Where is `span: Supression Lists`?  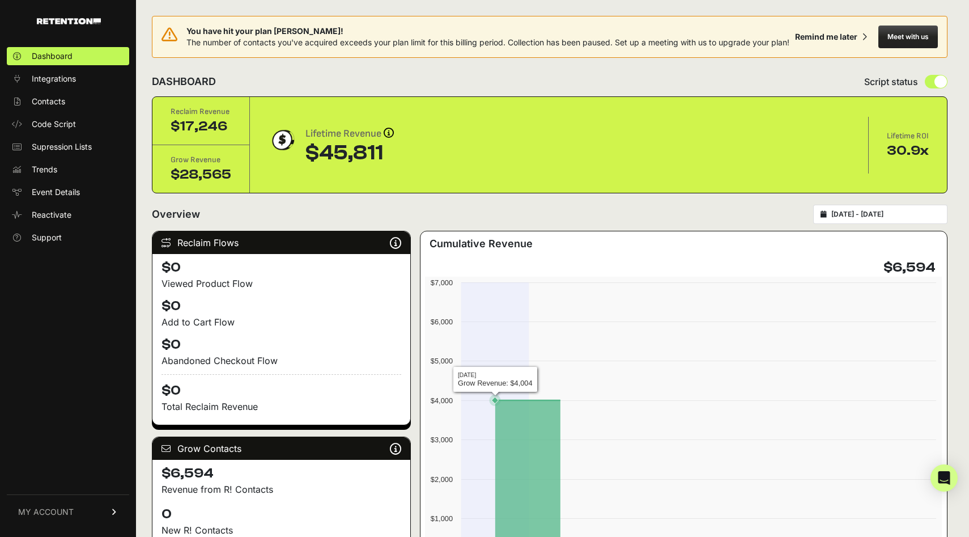 span: Supression Lists is located at coordinates (62, 147).